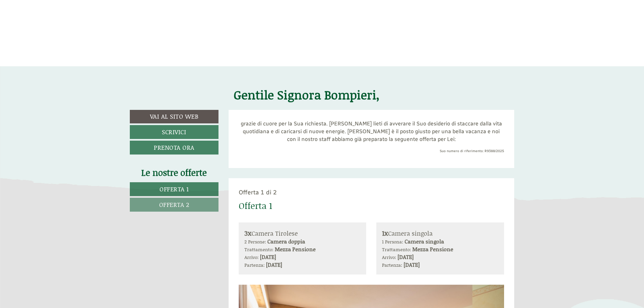 The width and height of the screenshot is (644, 308). Describe the element at coordinates (174, 132) in the screenshot. I see `a: Scrivici` at that location.